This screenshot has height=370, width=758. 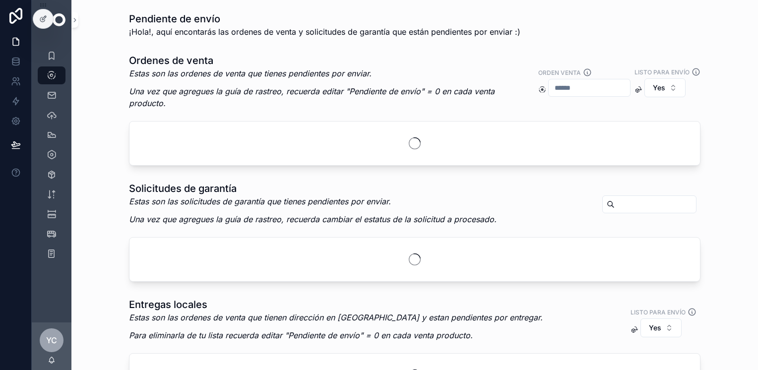 What do you see at coordinates (312, 219) in the screenshot?
I see `em: Una vez que agregues la guía de rastreo, recuerda cambiar el estatus de la solicitud a procesado.` at bounding box center [312, 219].